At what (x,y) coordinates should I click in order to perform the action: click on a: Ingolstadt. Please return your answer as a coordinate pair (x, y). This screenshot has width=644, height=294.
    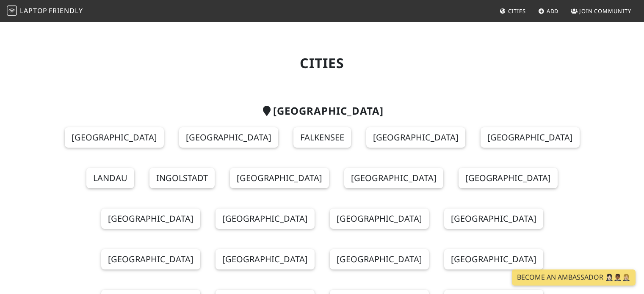
    Looking at the image, I should click on (182, 178).